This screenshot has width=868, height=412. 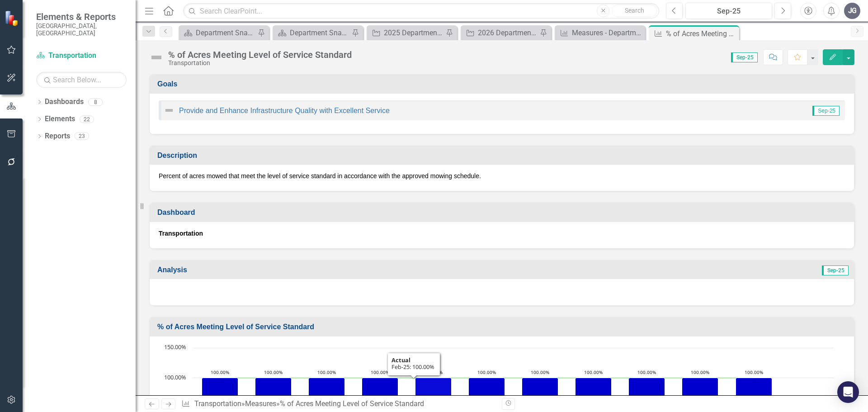 What do you see at coordinates (503, 84) in the screenshot?
I see `h3: Goals` at bounding box center [503, 84].